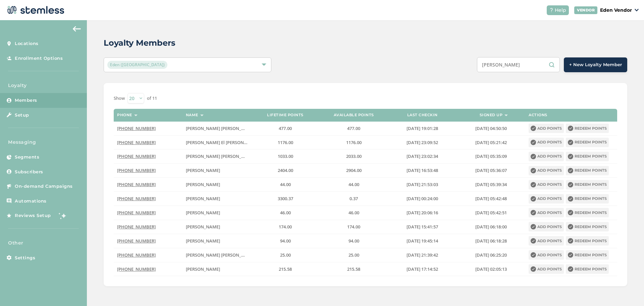 This screenshot has height=306, width=644. I want to click on label: 46.00, so click(285, 213).